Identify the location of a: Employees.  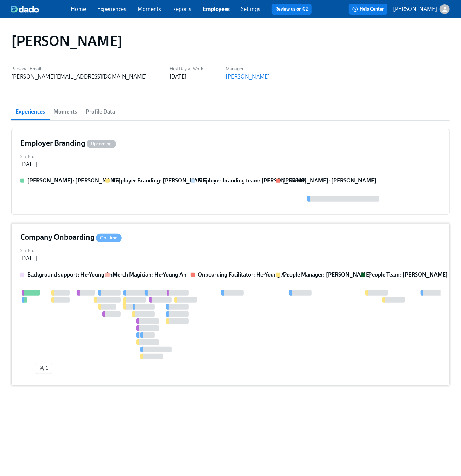
(216, 9).